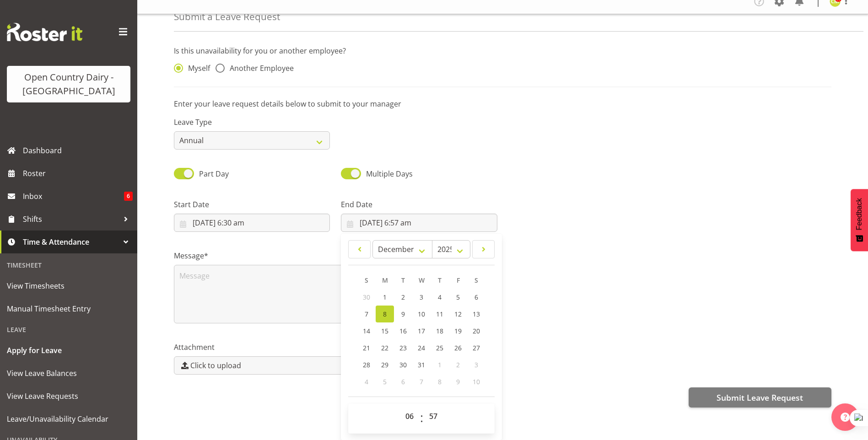 The width and height of the screenshot is (868, 440). I want to click on a: 2, so click(403, 297).